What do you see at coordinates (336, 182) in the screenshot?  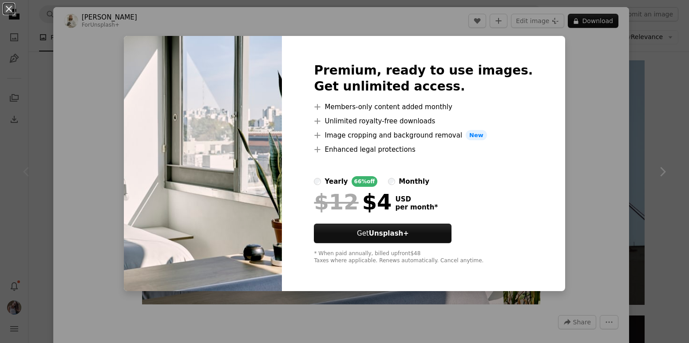 I see `div: yearly` at bounding box center [336, 182].